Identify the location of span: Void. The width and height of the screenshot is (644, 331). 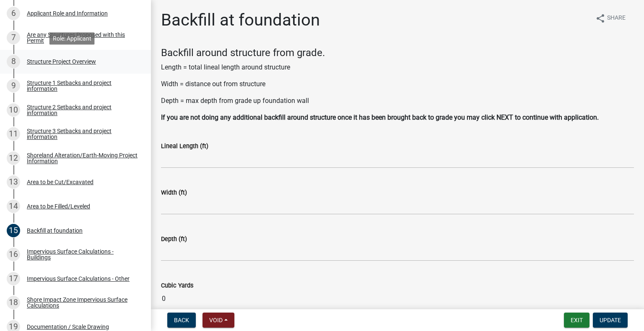
(216, 321).